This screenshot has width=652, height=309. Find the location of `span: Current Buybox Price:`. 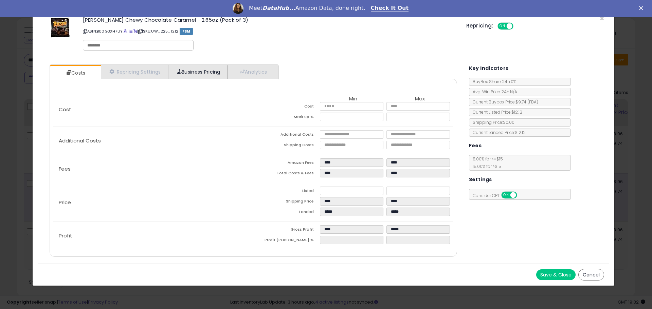

span: Current Buybox Price: is located at coordinates (504, 102).